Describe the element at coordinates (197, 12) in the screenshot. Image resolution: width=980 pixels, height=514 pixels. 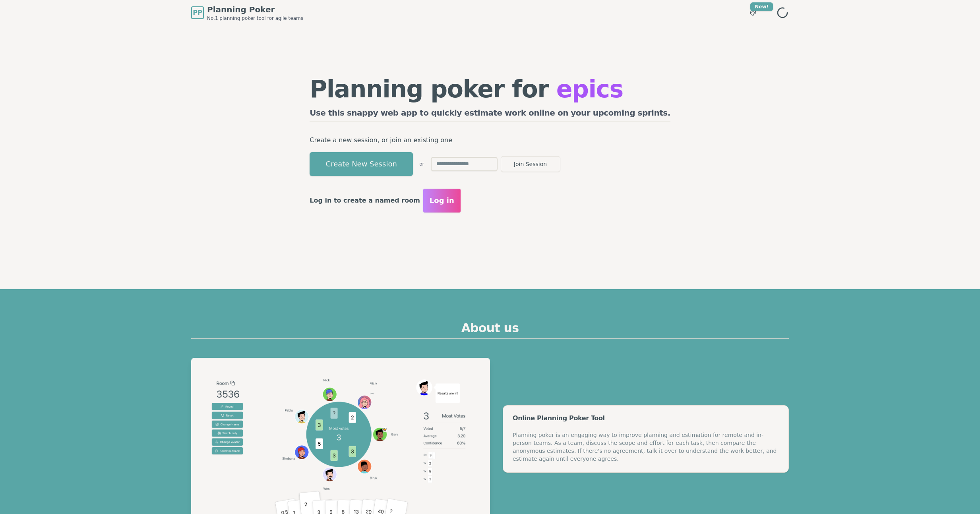
I see `span: PP` at that location.